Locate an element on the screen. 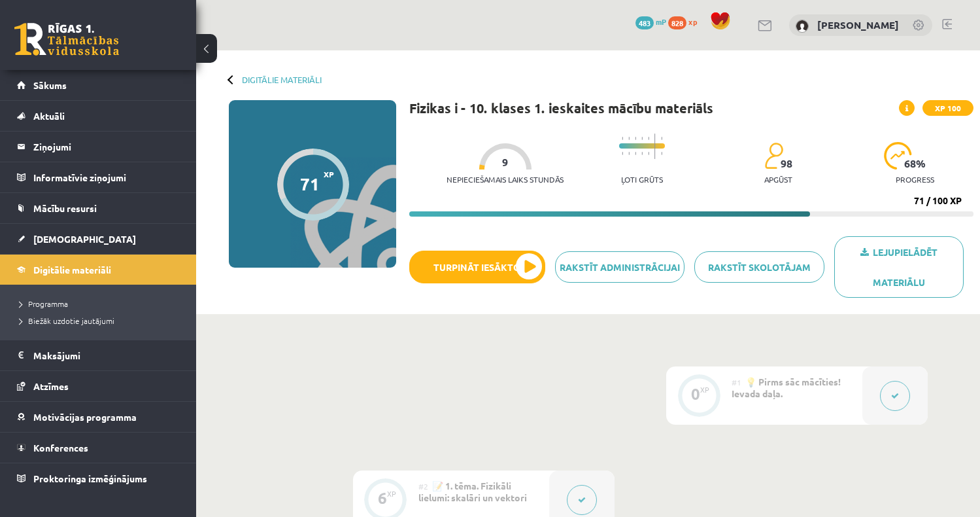 The height and width of the screenshot is (517, 980). legend: Ziņojumi is located at coordinates (107, 146).